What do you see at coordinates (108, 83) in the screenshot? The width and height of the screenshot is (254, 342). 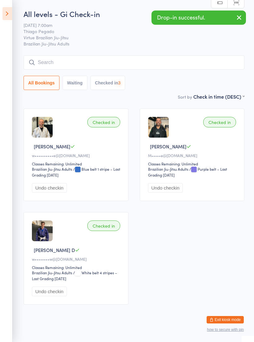 I see `button: Checked in3` at bounding box center [108, 83].